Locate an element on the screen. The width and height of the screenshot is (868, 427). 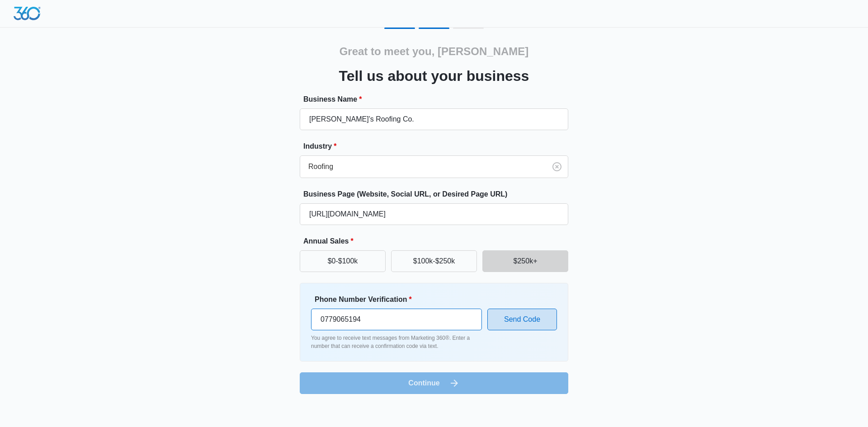
button: $0-$100k is located at coordinates (342, 261).